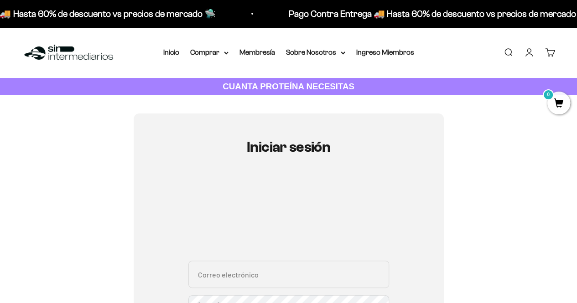 The width and height of the screenshot is (577, 303). Describe the element at coordinates (257, 52) in the screenshot. I see `a: Membresía` at that location.